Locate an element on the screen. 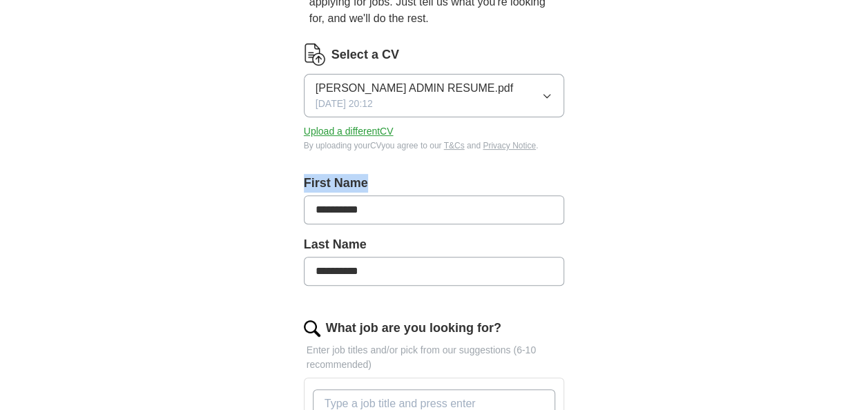 Image resolution: width=868 pixels, height=410 pixels. label: Last Name is located at coordinates (434, 244).